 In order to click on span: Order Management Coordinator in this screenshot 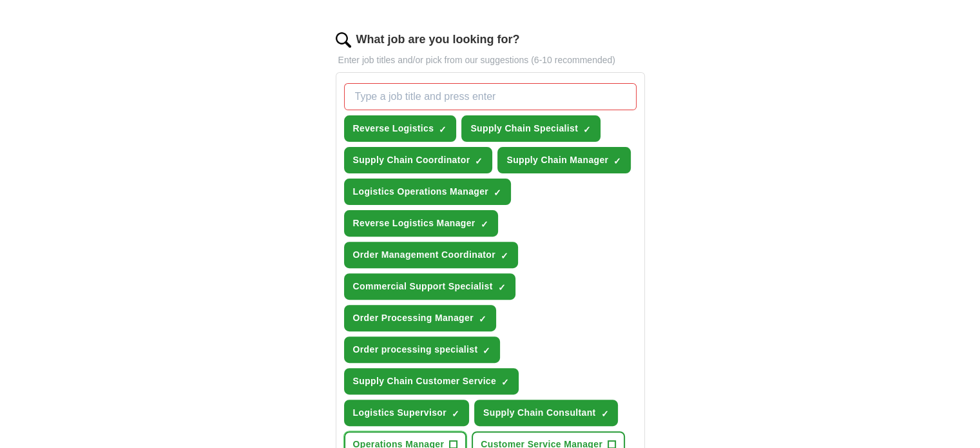, I will do `click(424, 254)`.